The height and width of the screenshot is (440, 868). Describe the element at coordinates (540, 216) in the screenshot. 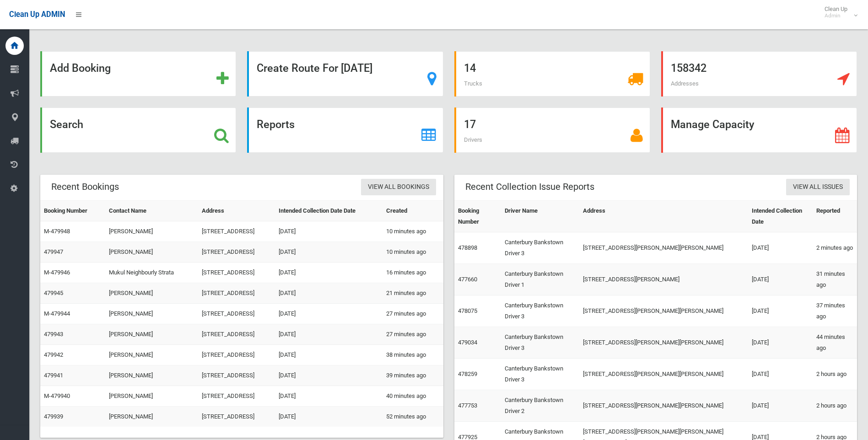

I see `th: Driver Name` at that location.